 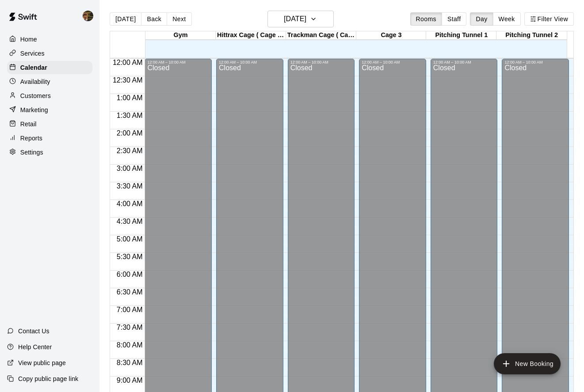 I want to click on a: Home, so click(x=49, y=39).